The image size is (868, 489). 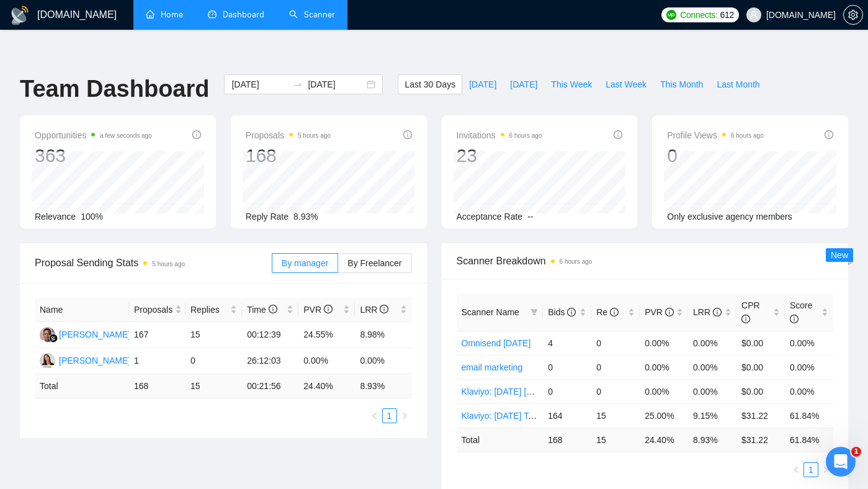 What do you see at coordinates (243, 14) in the screenshot?
I see `span: Dashboard` at bounding box center [243, 14].